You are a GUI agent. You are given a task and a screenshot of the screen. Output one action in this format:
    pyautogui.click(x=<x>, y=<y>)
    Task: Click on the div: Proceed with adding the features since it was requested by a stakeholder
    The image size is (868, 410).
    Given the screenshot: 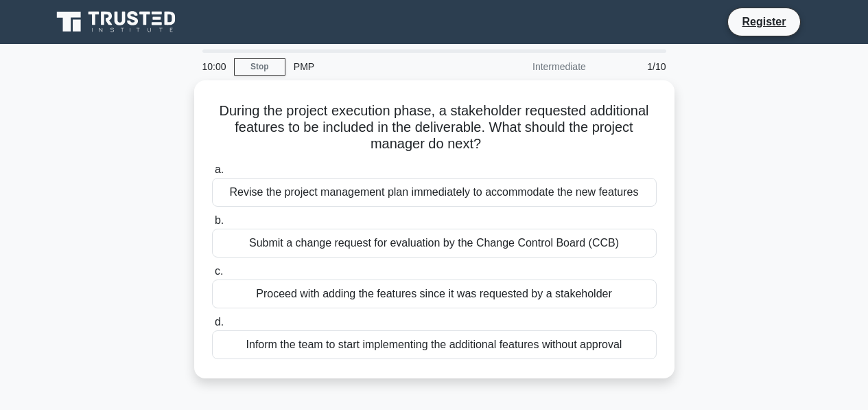 What is the action you would take?
    pyautogui.click(x=435, y=294)
    